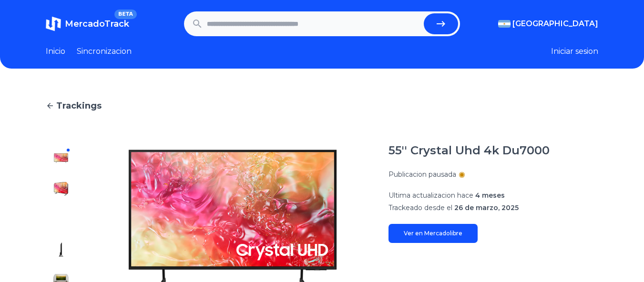  What do you see at coordinates (574, 52) in the screenshot?
I see `button: Iniciar sesion` at bounding box center [574, 52].